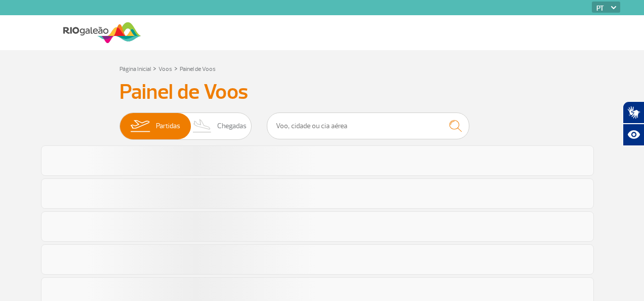 The width and height of the screenshot is (644, 301). What do you see at coordinates (633, 135) in the screenshot?
I see `button: Abrir recursos assistivos.` at bounding box center [633, 135].